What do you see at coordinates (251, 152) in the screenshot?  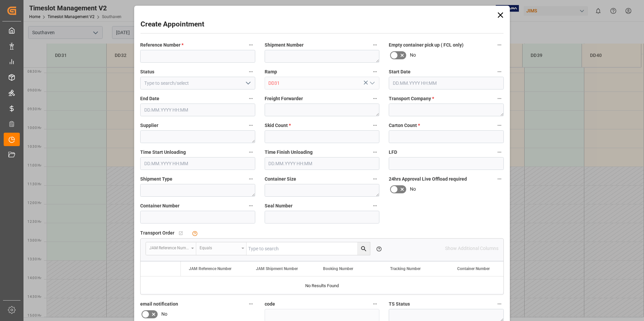 I see `button: Time Start Unloading` at bounding box center [251, 152].